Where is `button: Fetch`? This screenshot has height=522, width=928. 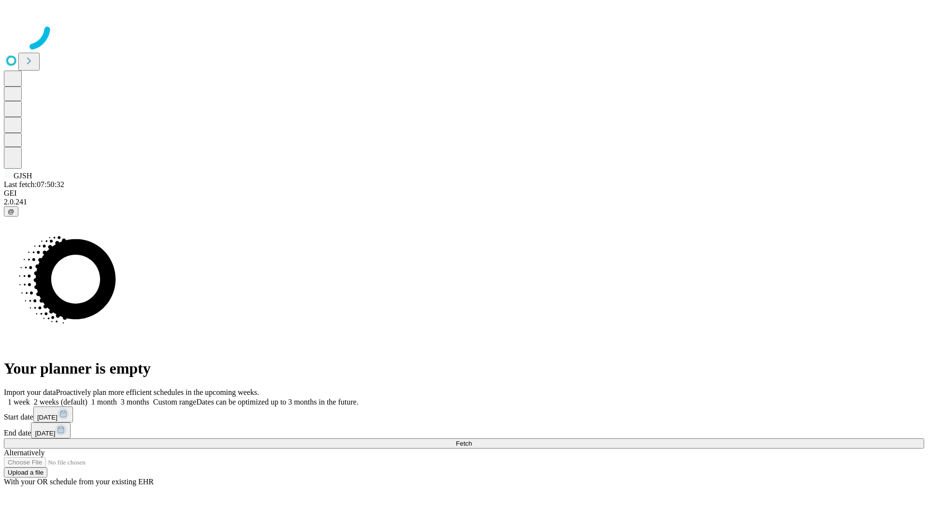 button: Fetch is located at coordinates (464, 443).